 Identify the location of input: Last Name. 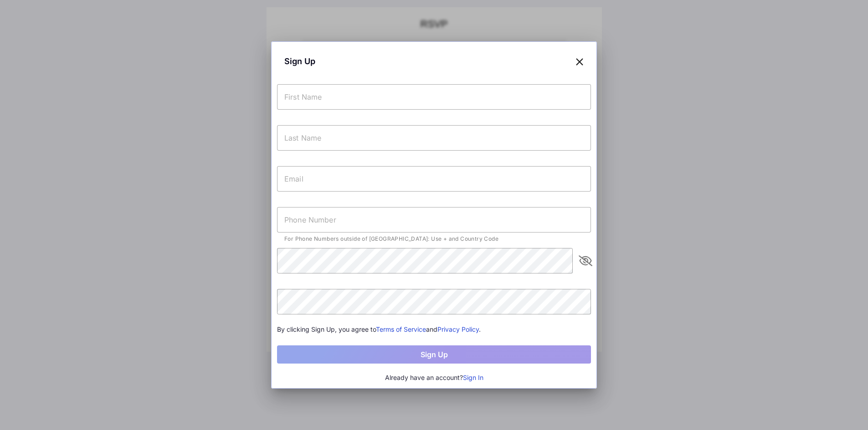
(434, 138).